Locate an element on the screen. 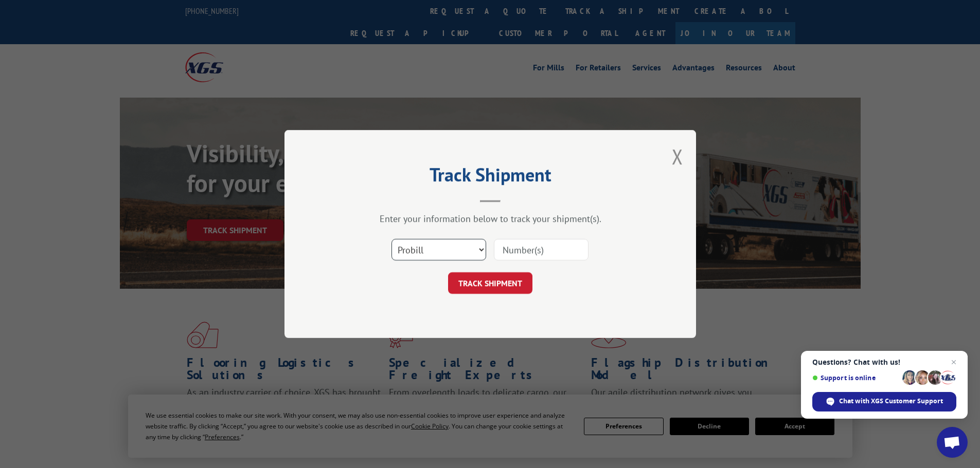 The height and width of the screenshot is (468, 980). div: Open chat is located at coordinates (952, 443).